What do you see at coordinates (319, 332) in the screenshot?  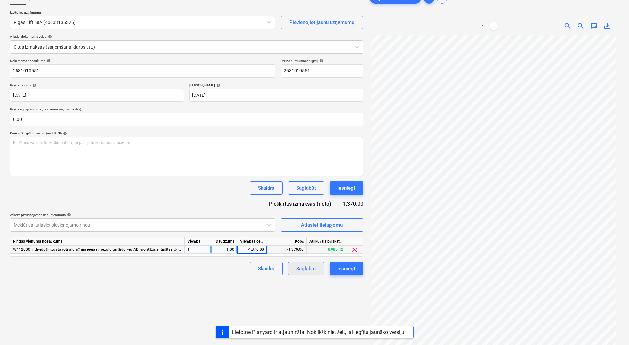 I see `div: Lietotne Planyard ir atjaunināta. Noklikšķiniet šeit, lai iegūtu jaunāko versiju.` at bounding box center [319, 332].